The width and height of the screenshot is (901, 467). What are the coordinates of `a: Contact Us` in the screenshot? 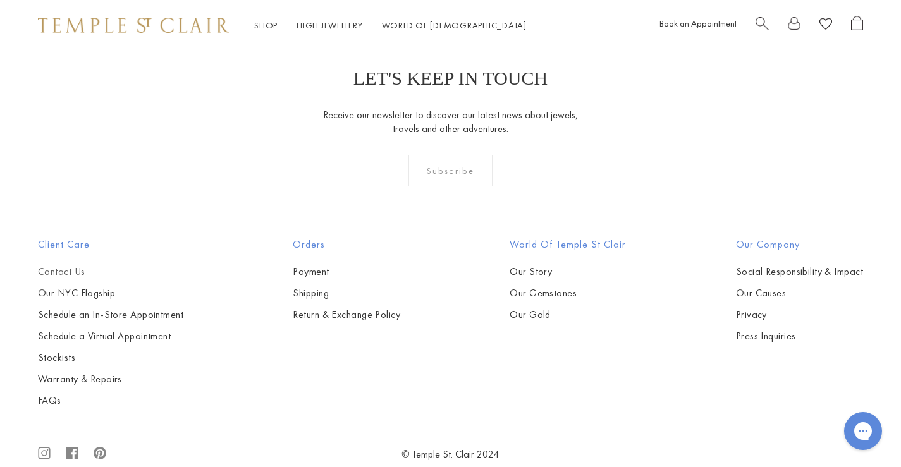 It's located at (111, 272).